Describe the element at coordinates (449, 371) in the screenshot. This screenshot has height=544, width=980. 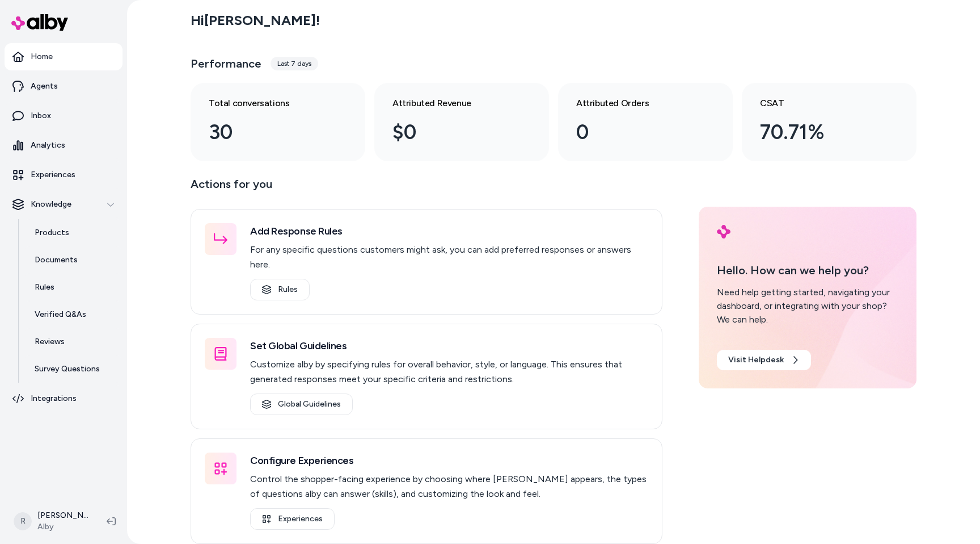
I see `p: Customize alby by specifying rules for overall behavior, style, or language. This ensures that ge...` at that location.